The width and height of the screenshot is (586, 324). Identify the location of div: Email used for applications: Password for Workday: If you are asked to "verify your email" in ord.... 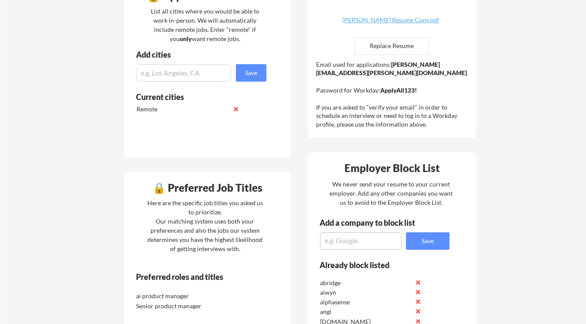
(393, 94).